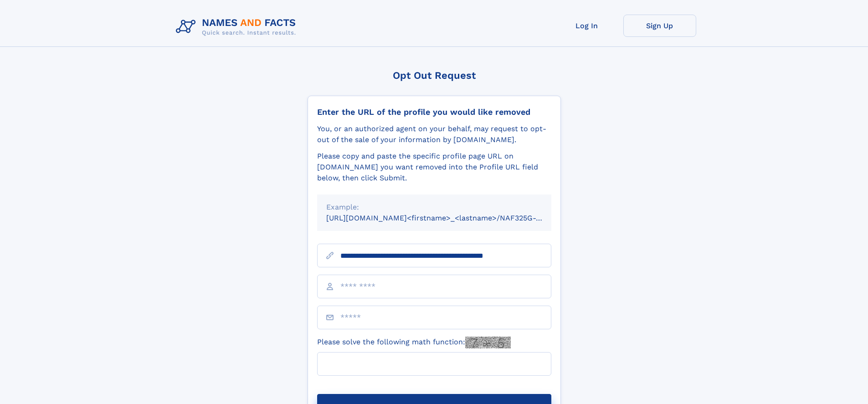 Image resolution: width=868 pixels, height=404 pixels. Describe the element at coordinates (434, 207) in the screenshot. I see `div: Example:` at that location.